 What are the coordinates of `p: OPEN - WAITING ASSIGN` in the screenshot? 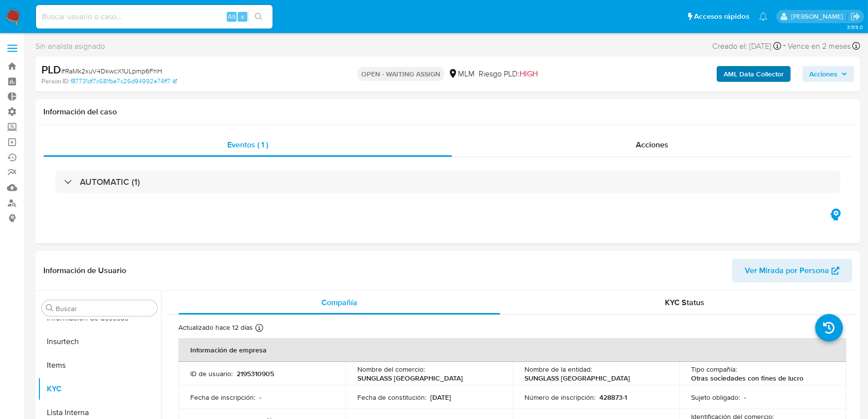 It's located at (401, 74).